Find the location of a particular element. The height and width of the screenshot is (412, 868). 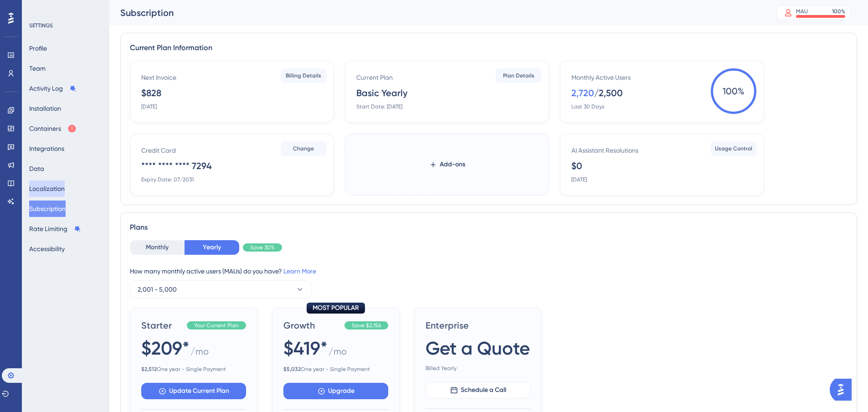

button: Rate Limiting is located at coordinates (55, 229).